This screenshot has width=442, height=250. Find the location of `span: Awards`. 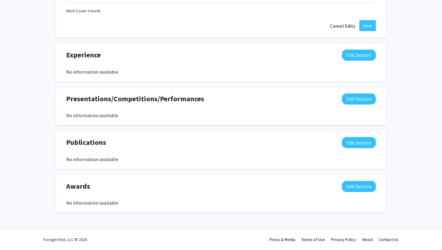

span: Awards is located at coordinates (78, 186).